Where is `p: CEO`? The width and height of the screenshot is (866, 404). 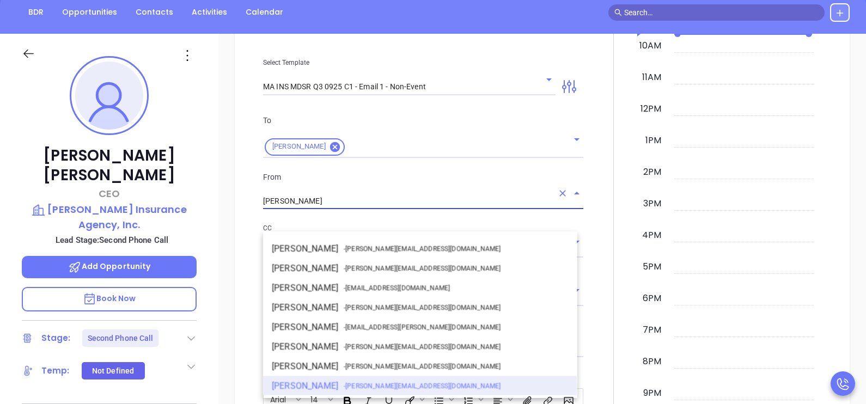 p: CEO is located at coordinates (109, 193).